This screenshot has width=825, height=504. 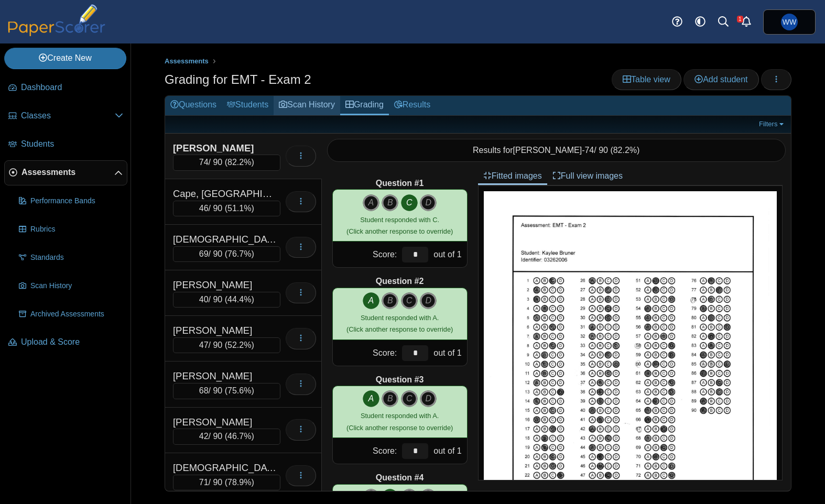 I want to click on span: 44.4%, so click(x=239, y=299).